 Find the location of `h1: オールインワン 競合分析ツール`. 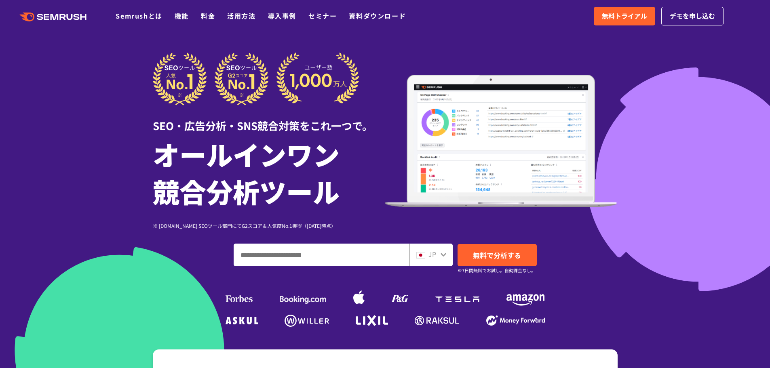

h1: オールインワン 競合分析ツール is located at coordinates (269, 173).